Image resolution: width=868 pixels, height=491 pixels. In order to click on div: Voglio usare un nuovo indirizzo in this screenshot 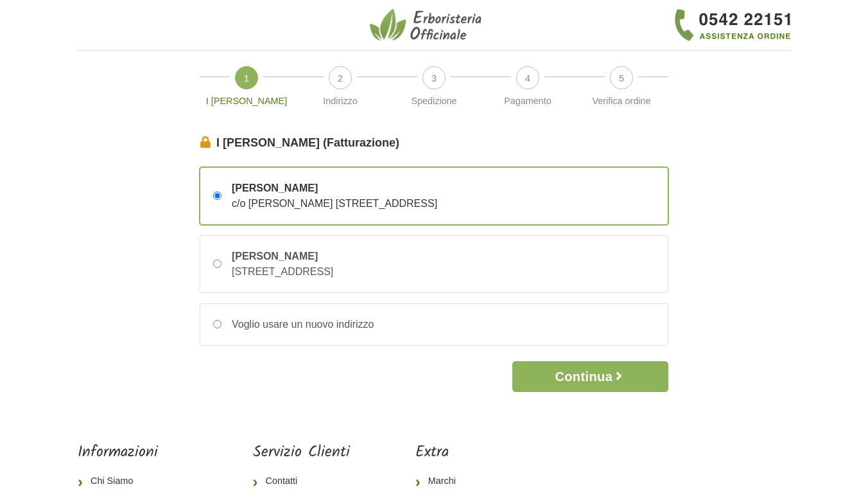, I will do `click(297, 324)`.